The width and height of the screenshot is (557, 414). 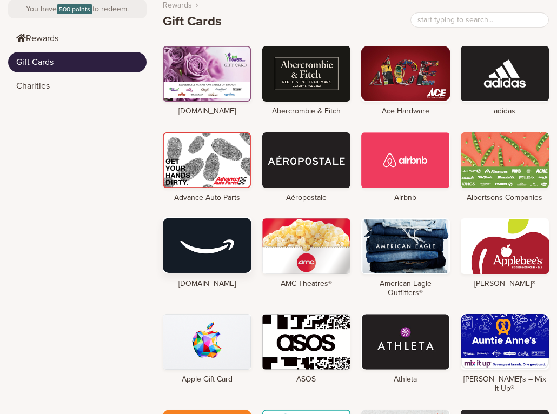 I want to click on a: Charities, so click(x=77, y=86).